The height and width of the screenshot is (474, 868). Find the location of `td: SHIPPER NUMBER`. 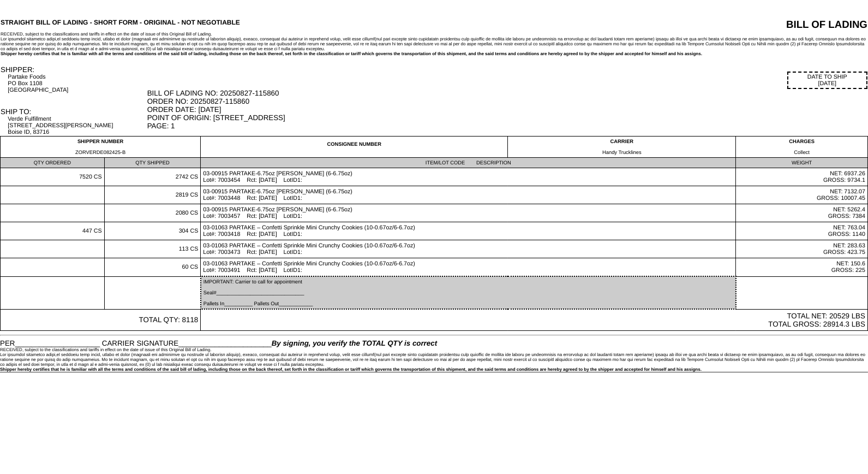

td: SHIPPER NUMBER is located at coordinates (101, 147).